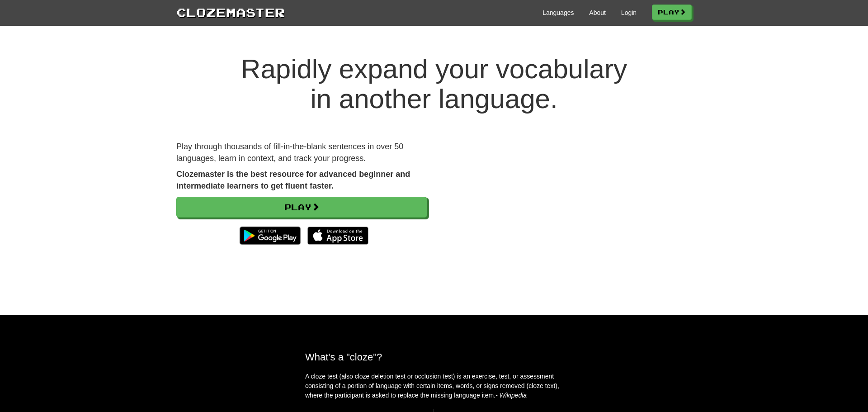  What do you see at coordinates (434, 357) in the screenshot?
I see `h2: What's a "cloze"?` at bounding box center [434, 357].